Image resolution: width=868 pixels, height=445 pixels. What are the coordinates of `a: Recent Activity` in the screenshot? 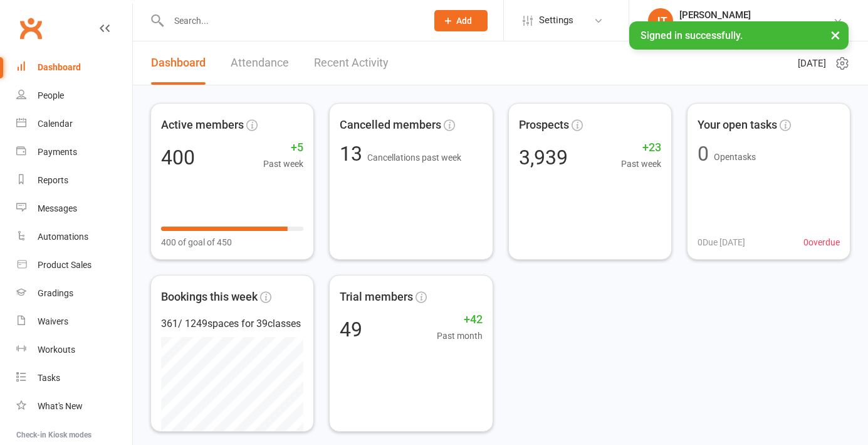 It's located at (351, 63).